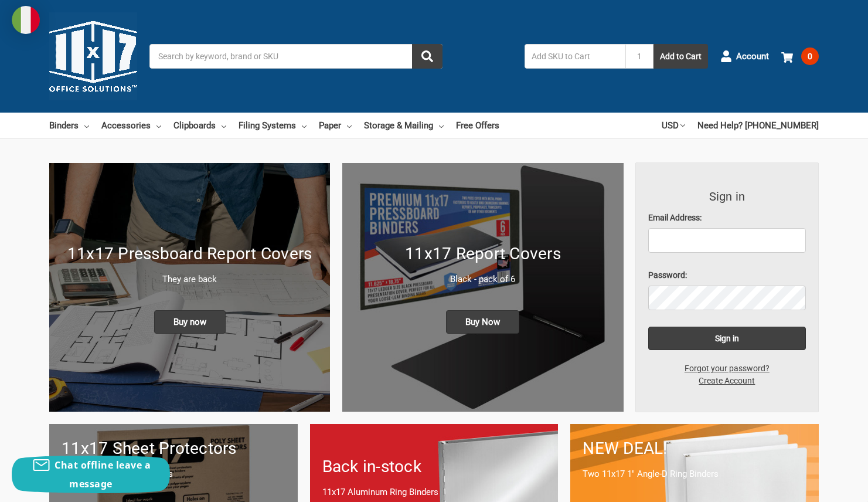  Describe the element at coordinates (800, 56) in the screenshot. I see `a: 0` at that location.